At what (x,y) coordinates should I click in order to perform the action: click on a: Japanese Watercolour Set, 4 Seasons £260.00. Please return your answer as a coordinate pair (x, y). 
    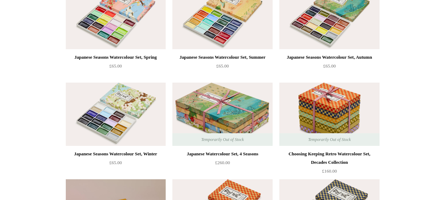
    Looking at the image, I should click on (222, 164).